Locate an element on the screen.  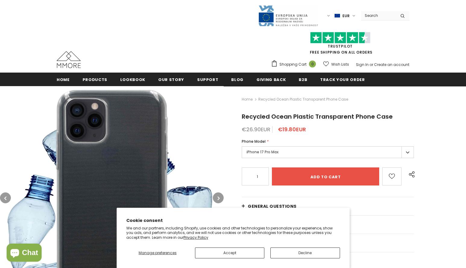
span: Phone Model is located at coordinates (253, 141).